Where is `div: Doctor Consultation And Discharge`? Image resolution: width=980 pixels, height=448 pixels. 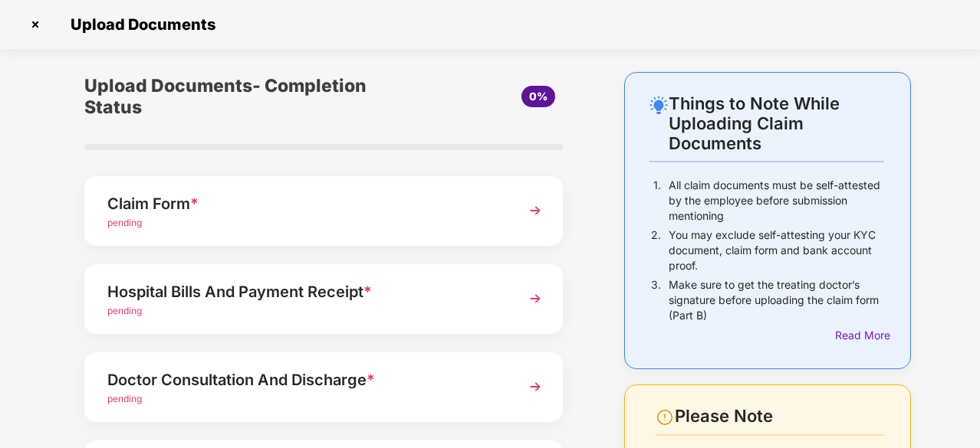
div: Doctor Consultation And Discharge is located at coordinates (306, 380).